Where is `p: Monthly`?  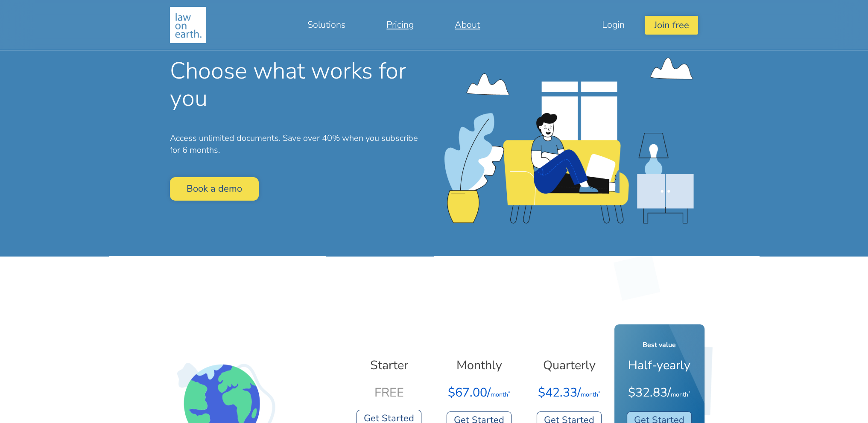
p: Monthly is located at coordinates (479, 366).